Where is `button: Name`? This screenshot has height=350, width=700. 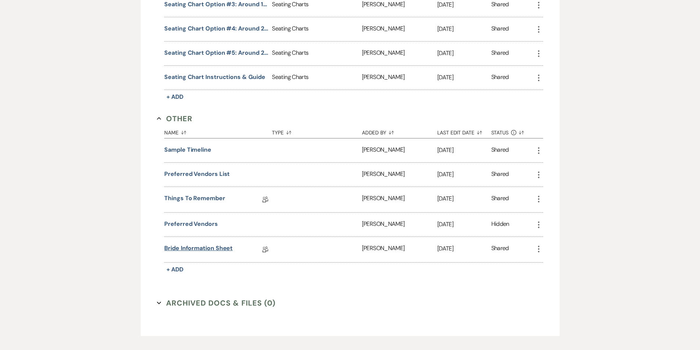 button: Name is located at coordinates (218, 131).